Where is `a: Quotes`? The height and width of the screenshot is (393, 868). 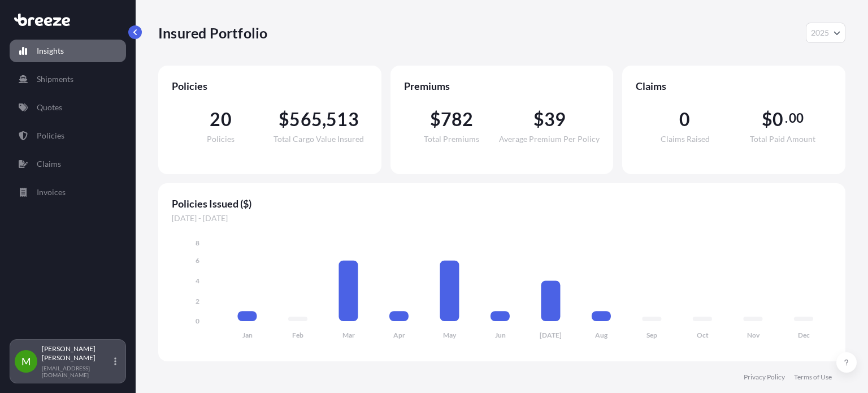
a: Quotes is located at coordinates (68, 108).